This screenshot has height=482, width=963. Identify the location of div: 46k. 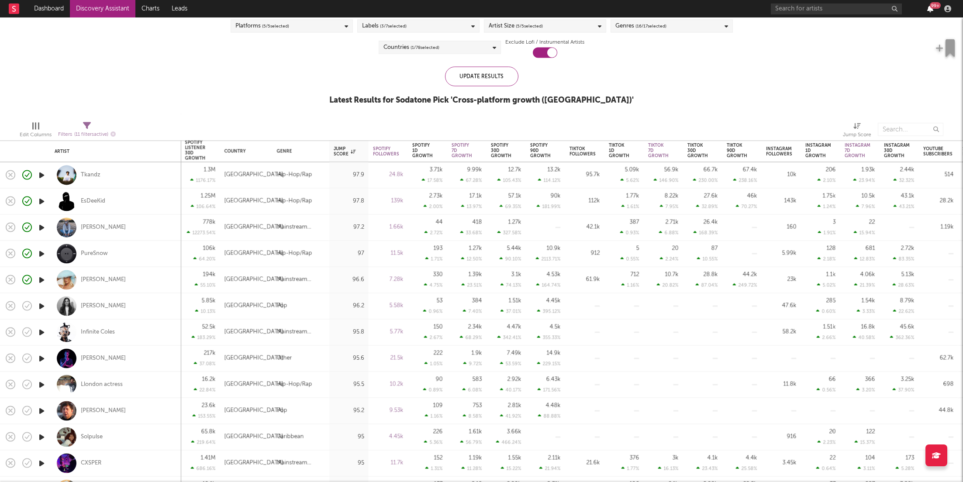
(752, 196).